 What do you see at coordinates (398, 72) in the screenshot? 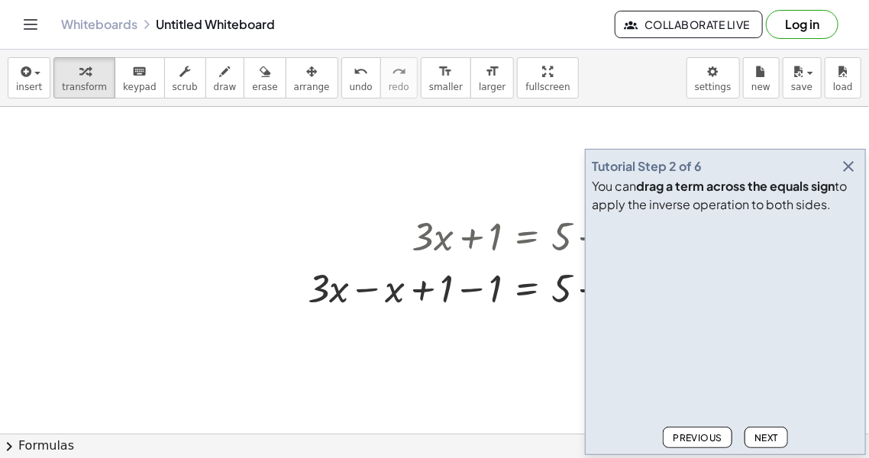
I see `i: redo` at bounding box center [398, 72].